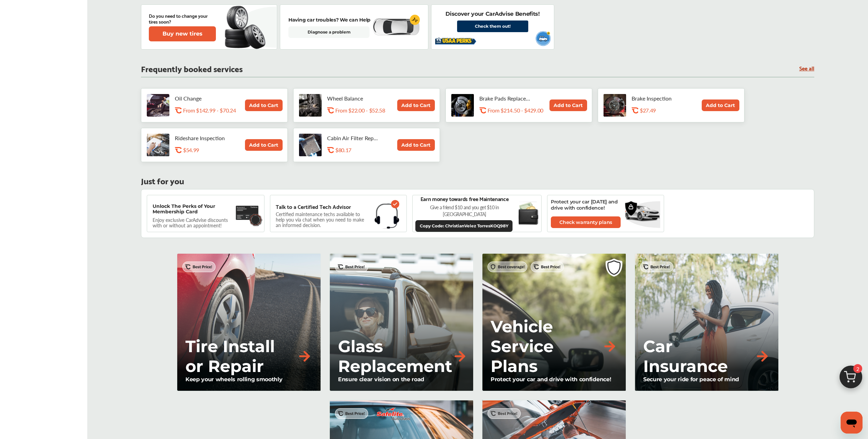 This screenshot has height=439, width=868. What do you see at coordinates (631, 208) in the screenshot?
I see `img: warranty.a715e77d.svg` at bounding box center [631, 208].